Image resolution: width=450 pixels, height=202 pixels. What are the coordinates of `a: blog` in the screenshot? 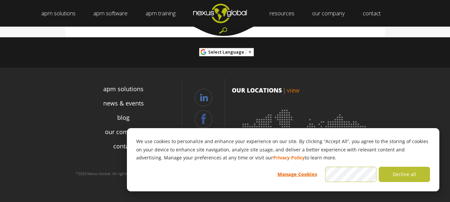 It's located at (123, 118).